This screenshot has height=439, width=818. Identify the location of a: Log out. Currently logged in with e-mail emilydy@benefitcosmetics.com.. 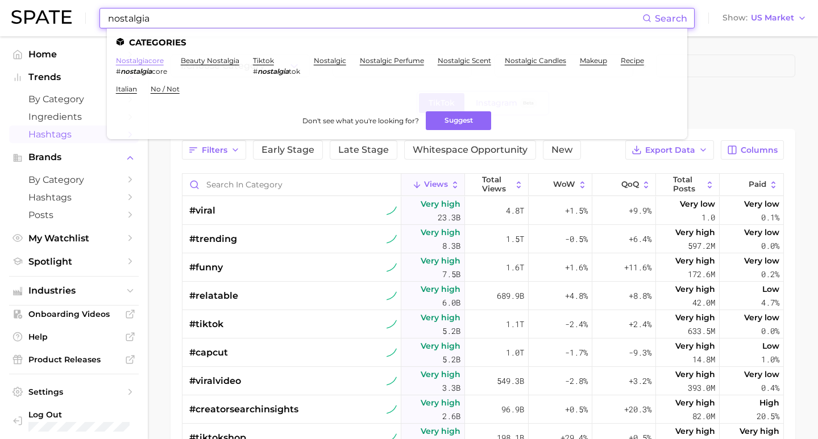
(74, 420).